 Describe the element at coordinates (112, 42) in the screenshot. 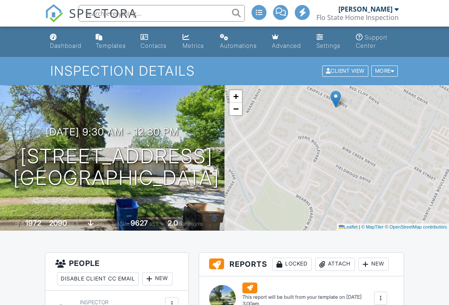

I see `a: Templates` at that location.